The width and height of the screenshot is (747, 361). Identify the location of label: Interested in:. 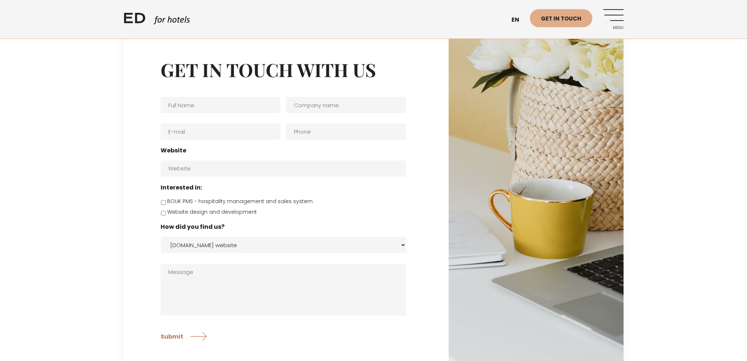
(181, 188).